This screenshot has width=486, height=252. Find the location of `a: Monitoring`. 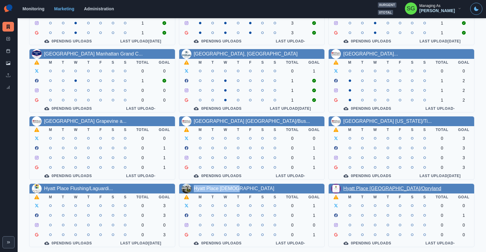

a: Monitoring is located at coordinates (33, 9).